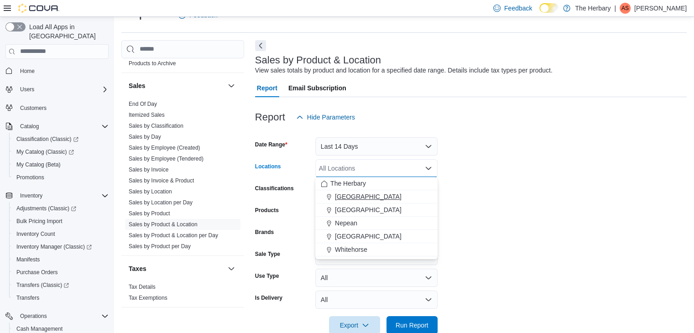 The image size is (694, 333). Describe the element at coordinates (161, 203) in the screenshot. I see `span: Sales by Location per Day` at that location.